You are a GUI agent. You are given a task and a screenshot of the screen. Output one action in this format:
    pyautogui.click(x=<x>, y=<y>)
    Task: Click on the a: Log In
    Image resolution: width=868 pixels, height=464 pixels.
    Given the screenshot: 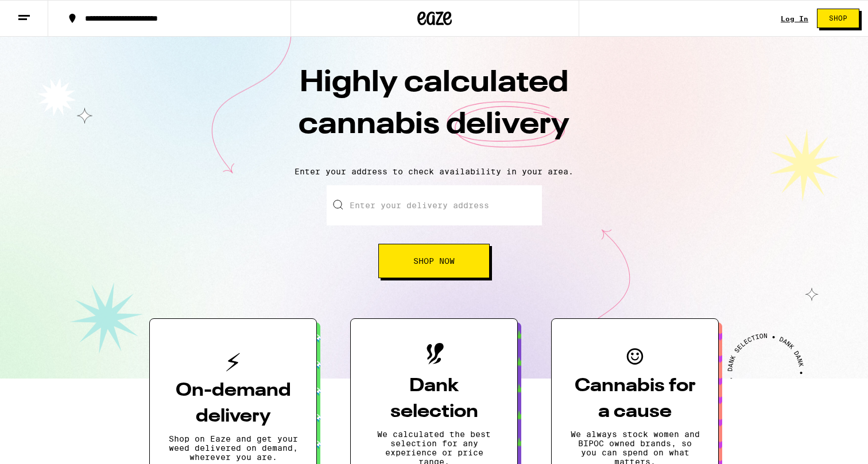 What is the action you would take?
    pyautogui.click(x=795, y=19)
    